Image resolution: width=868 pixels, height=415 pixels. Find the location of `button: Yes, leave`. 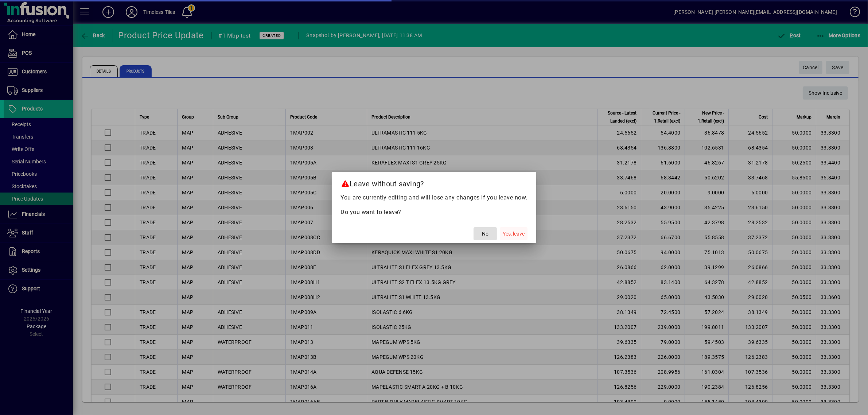

button: Yes, leave is located at coordinates (514, 234).